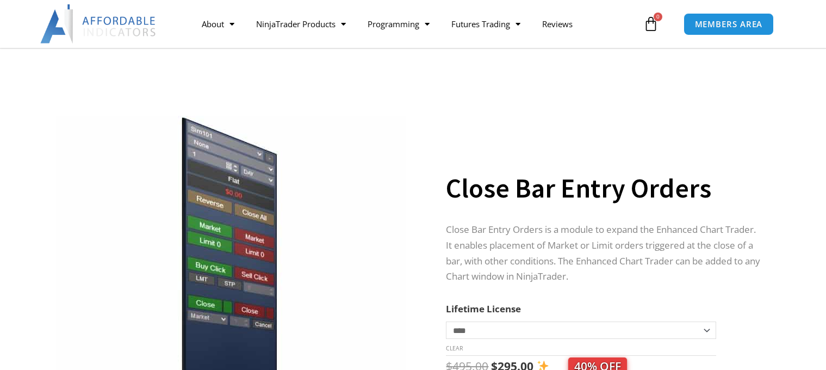 Image resolution: width=826 pixels, height=370 pixels. Describe the element at coordinates (416, 24) in the screenshot. I see `nav: Menu` at that location.